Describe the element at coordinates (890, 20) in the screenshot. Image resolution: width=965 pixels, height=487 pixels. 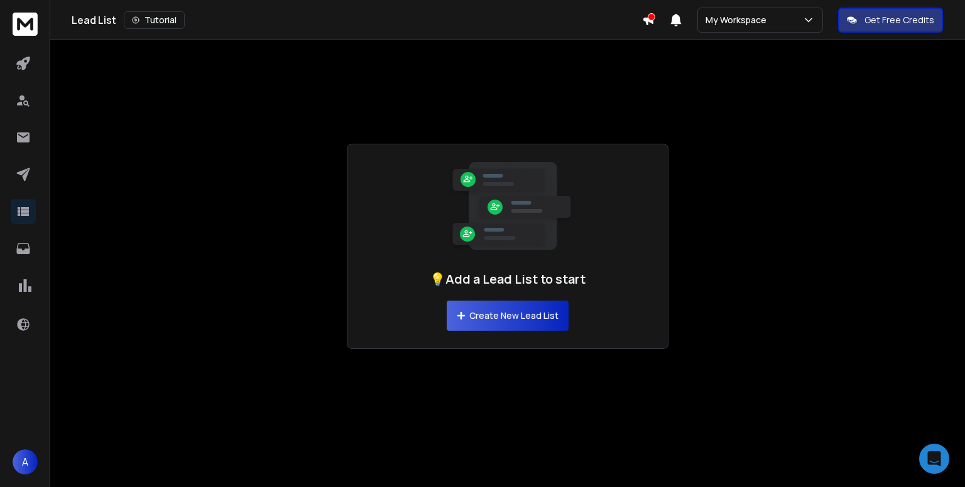
I see `button: Get Free Credits` at that location.